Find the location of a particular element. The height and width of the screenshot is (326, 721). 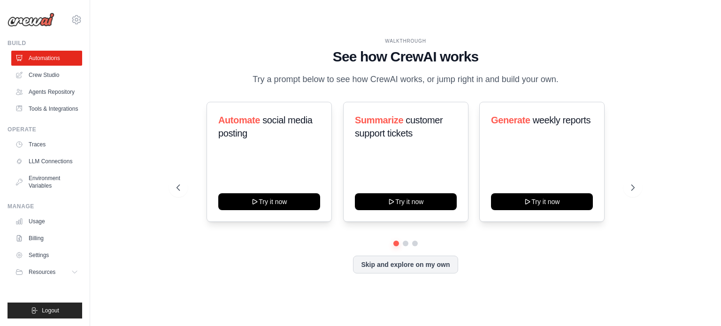

a: LLM Connections is located at coordinates (46, 162).